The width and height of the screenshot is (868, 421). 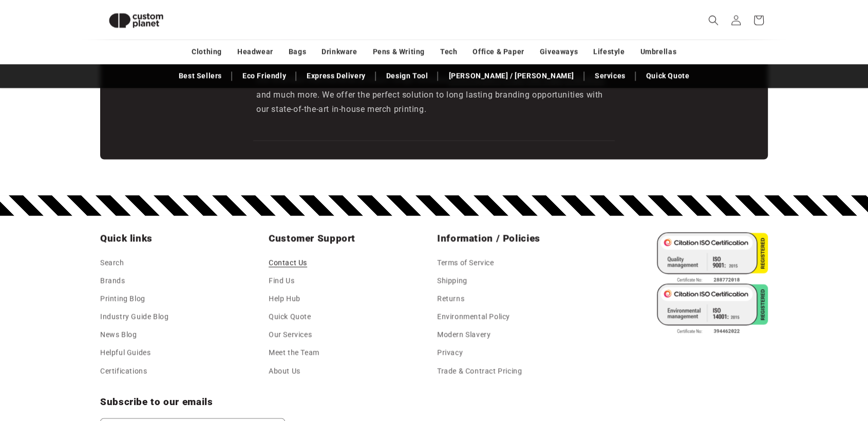 What do you see at coordinates (118, 334) in the screenshot?
I see `a: News Blog` at bounding box center [118, 334].